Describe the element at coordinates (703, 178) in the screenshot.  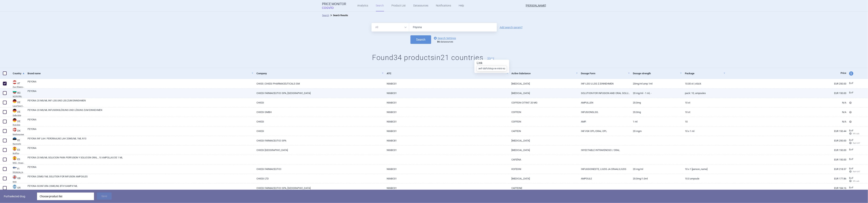
I see `a: 10.0 ampoule` at that location.